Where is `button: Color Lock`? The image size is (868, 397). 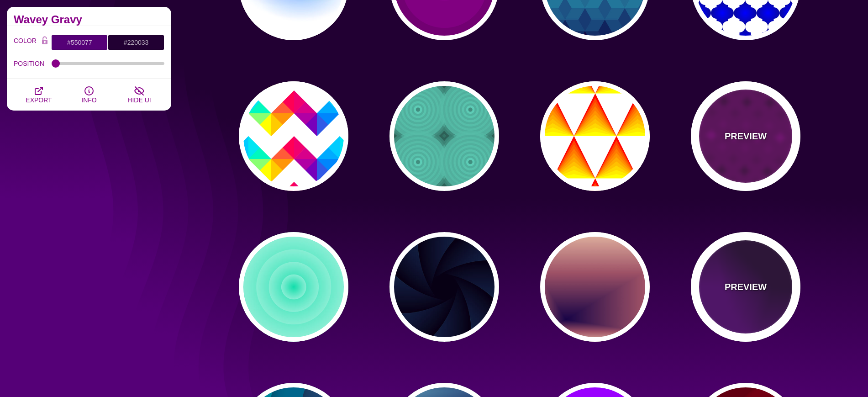 button: Color Lock is located at coordinates (45, 41).